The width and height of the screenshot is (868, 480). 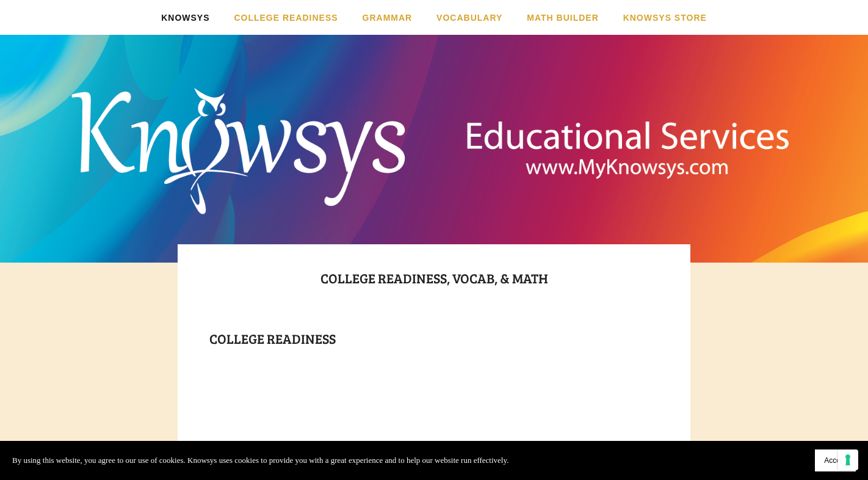 I want to click on a: Knowsys Educational Services, so click(x=434, y=135).